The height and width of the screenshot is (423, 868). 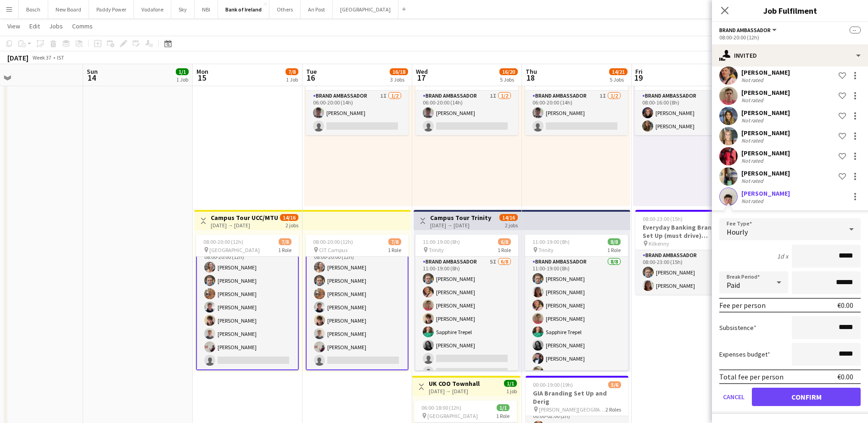 I want to click on span: Fri, so click(x=639, y=71).